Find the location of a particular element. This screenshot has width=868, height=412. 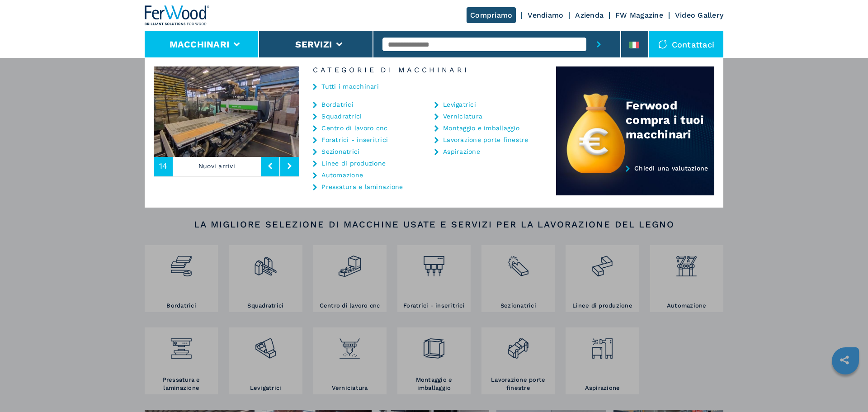

a: Montaggio e imballaggio is located at coordinates (481, 128).